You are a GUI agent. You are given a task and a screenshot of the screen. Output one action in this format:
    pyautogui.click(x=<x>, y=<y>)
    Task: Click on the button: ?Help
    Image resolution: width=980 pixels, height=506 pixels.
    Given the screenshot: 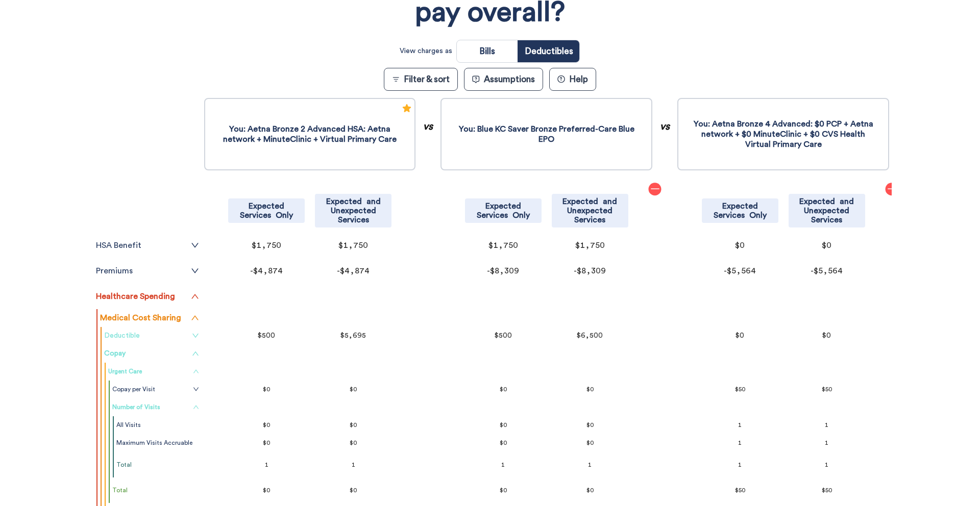 What is the action you would take?
    pyautogui.click(x=573, y=79)
    